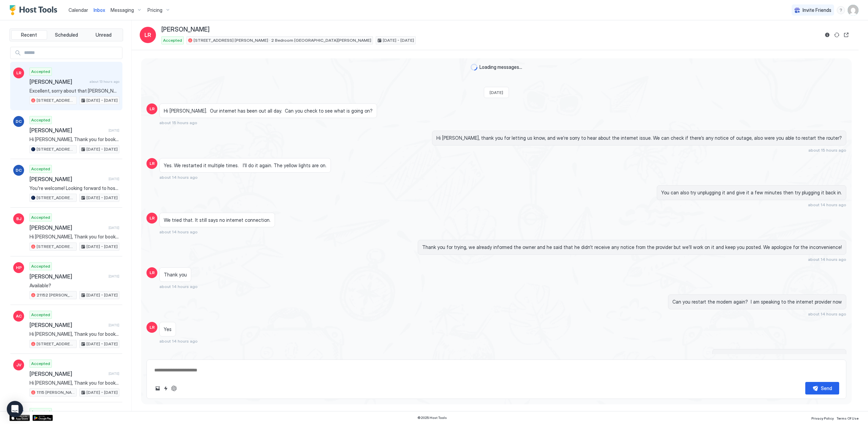 This screenshot has width=868, height=424. What do you see at coordinates (822, 417) in the screenshot?
I see `a: Privacy Policy` at bounding box center [822, 417].